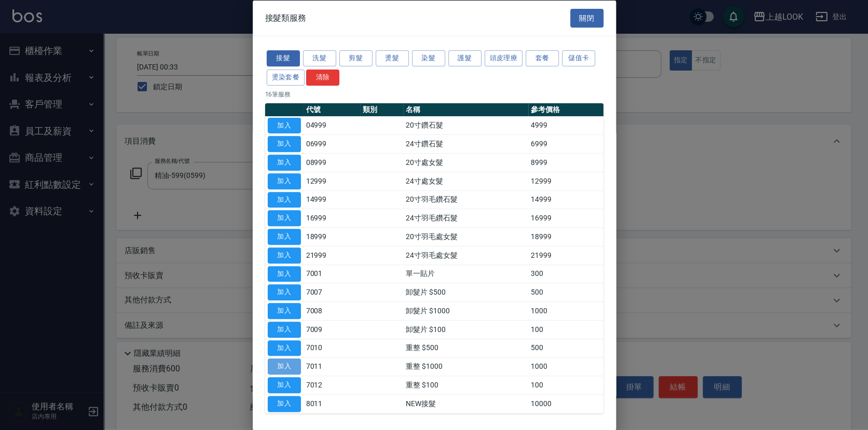 The width and height of the screenshot is (868, 430). I want to click on td: 重整 $100, so click(465, 385).